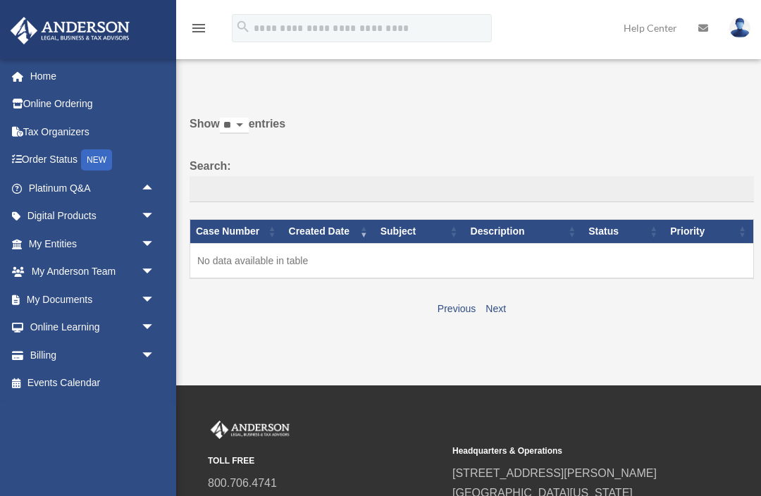  I want to click on span: arrow_drop_up, so click(155, 188).